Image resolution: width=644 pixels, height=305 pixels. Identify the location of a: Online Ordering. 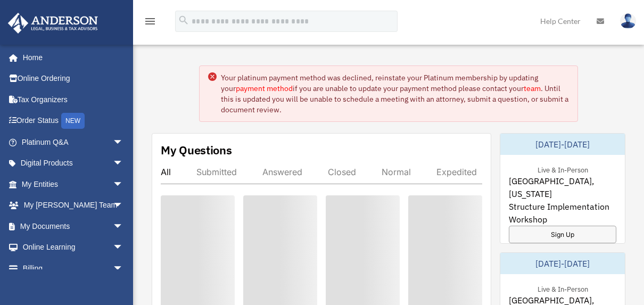
(73, 79).